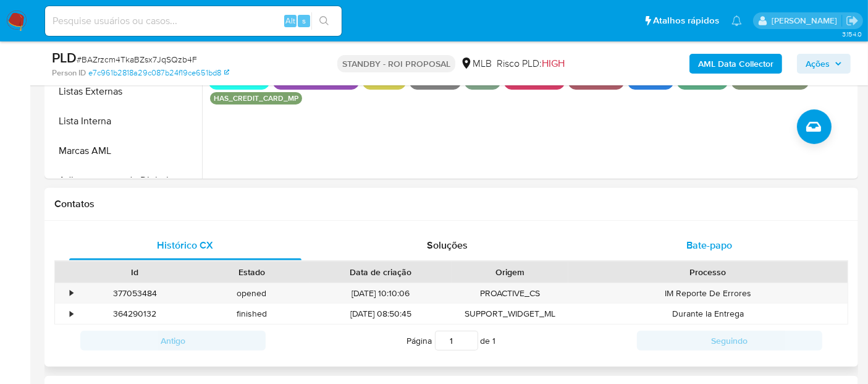 The image size is (868, 384). What do you see at coordinates (186, 245) in the screenshot?
I see `span: Histórico CX` at bounding box center [186, 245].